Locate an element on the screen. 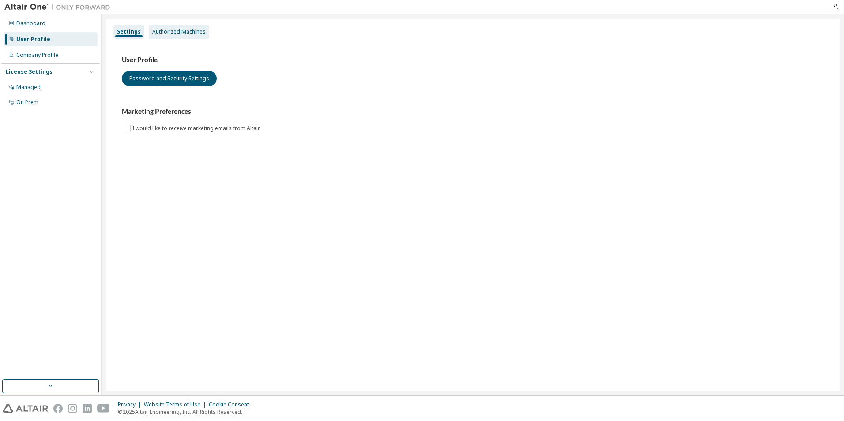  div: User Profile is located at coordinates (33, 39).